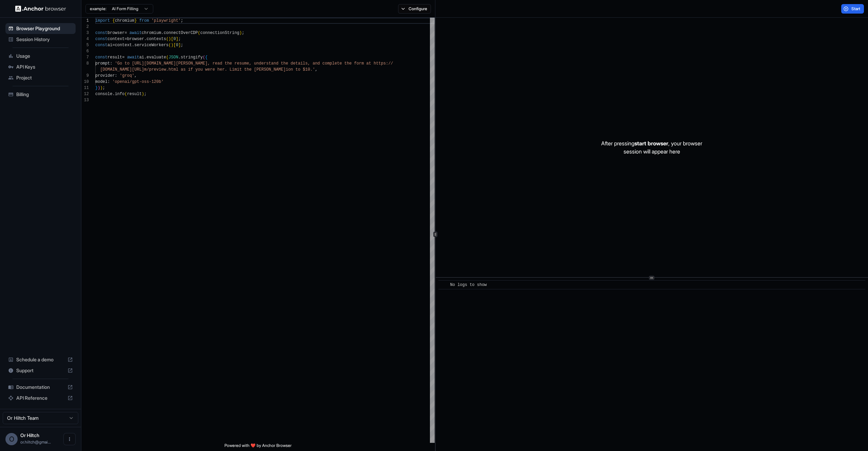 The image size is (868, 451). I want to click on span: API Reference, so click(40, 398).